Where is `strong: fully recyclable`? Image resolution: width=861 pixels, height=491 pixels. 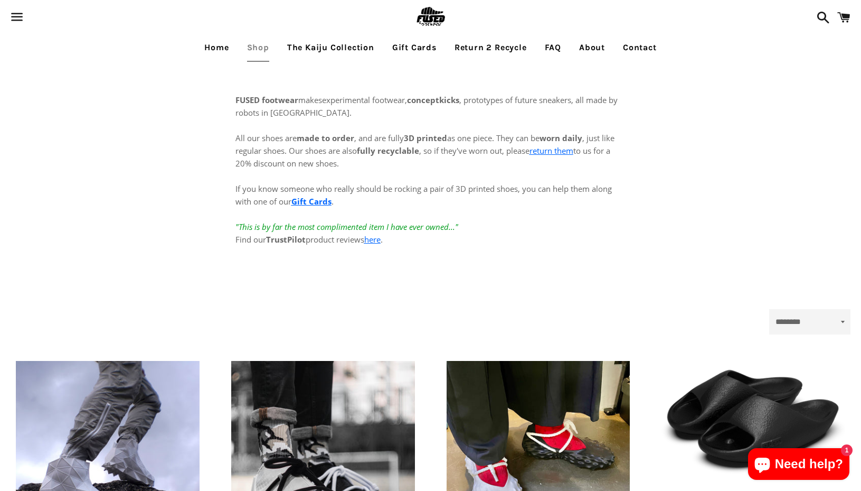
strong: fully recyclable is located at coordinates (388, 150).